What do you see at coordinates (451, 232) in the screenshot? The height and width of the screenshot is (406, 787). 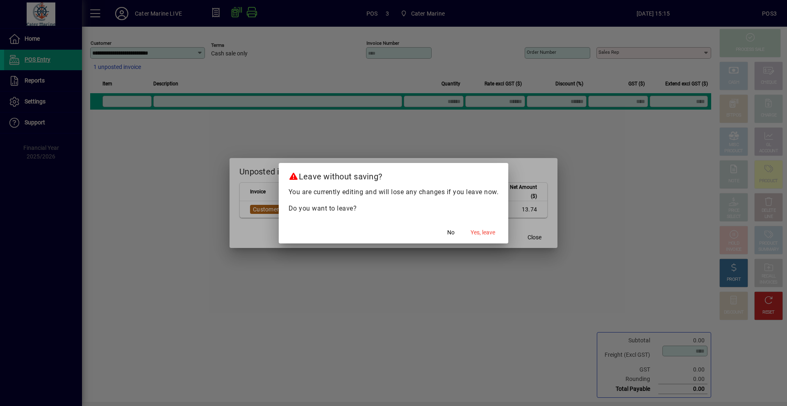 I see `button: No` at bounding box center [451, 232].